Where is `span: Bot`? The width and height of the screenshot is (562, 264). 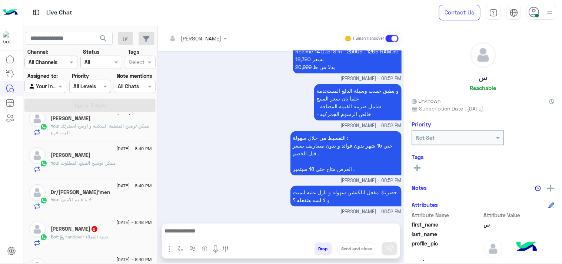 span: Bot is located at coordinates (54, 236).